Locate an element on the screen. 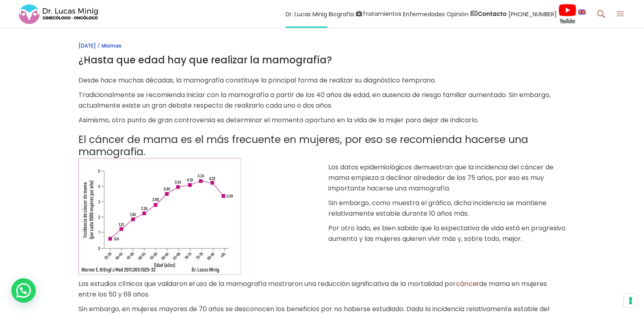  span: El cáncer de mama es el más frecuente en mujeres, por eso se recomienda hacerse una mamografía. is located at coordinates (303, 145).